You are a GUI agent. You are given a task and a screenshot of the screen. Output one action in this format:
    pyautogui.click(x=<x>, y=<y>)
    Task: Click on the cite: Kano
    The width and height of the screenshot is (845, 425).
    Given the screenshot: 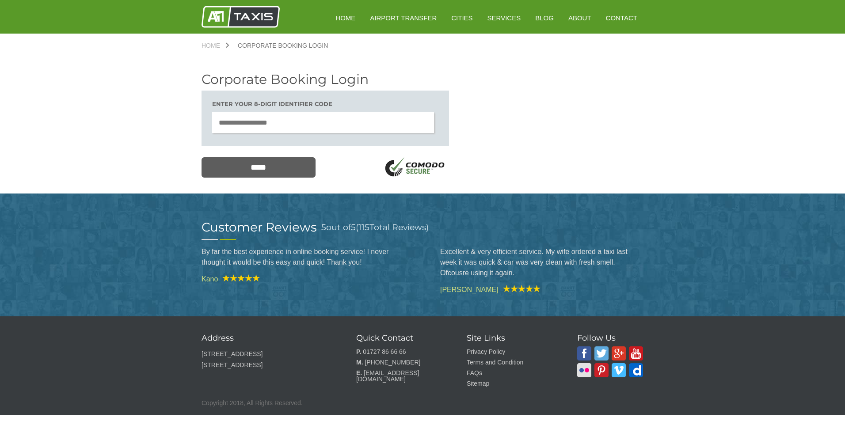 What is the action you would take?
    pyautogui.click(x=303, y=279)
    